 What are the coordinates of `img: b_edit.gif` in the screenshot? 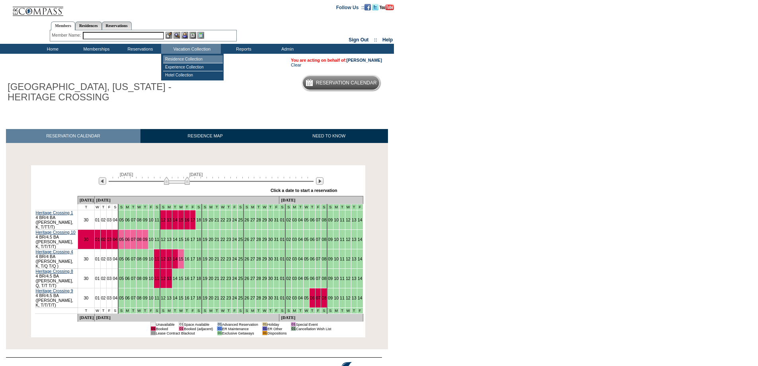 It's located at (169, 35).